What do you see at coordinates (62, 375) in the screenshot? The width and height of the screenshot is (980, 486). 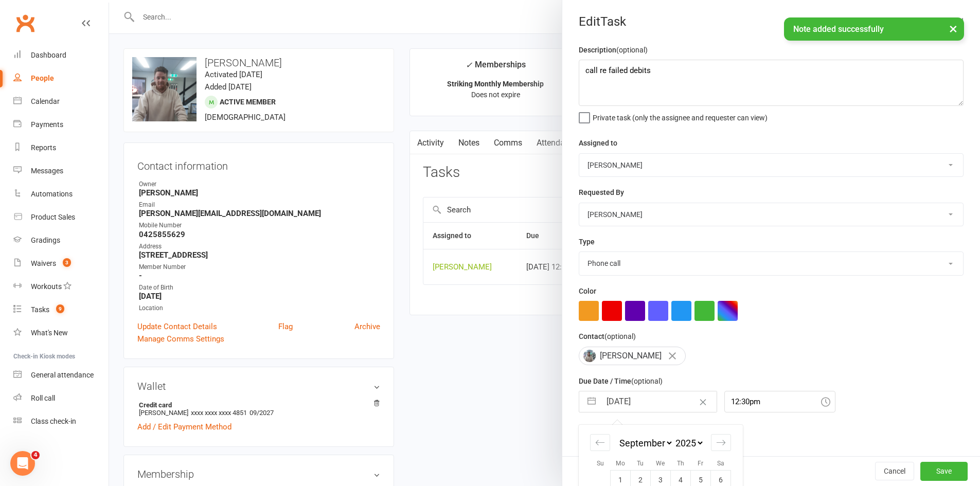 I see `div: General attendance` at bounding box center [62, 375].